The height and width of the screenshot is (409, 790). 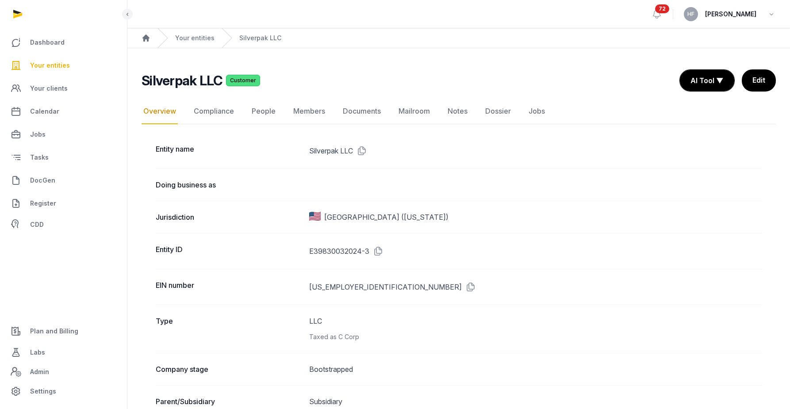 I want to click on a: Dossier, so click(x=498, y=111).